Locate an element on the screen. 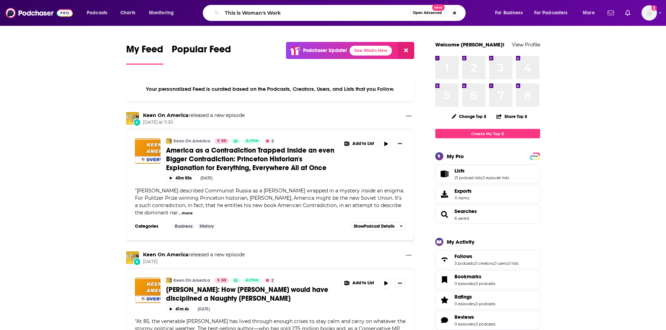  a: 0 lists is located at coordinates (513, 264).